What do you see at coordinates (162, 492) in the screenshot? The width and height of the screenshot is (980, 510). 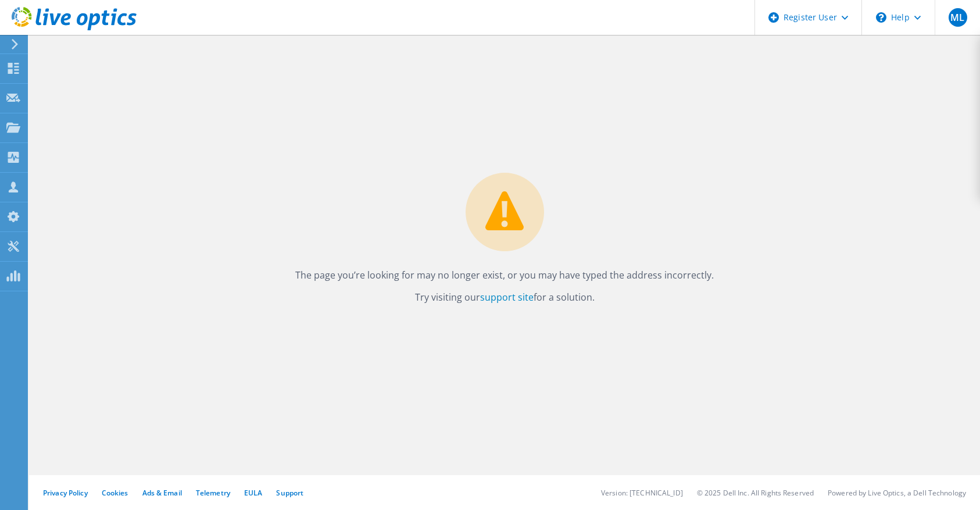 I see `a: Ads & Email` at bounding box center [162, 492].